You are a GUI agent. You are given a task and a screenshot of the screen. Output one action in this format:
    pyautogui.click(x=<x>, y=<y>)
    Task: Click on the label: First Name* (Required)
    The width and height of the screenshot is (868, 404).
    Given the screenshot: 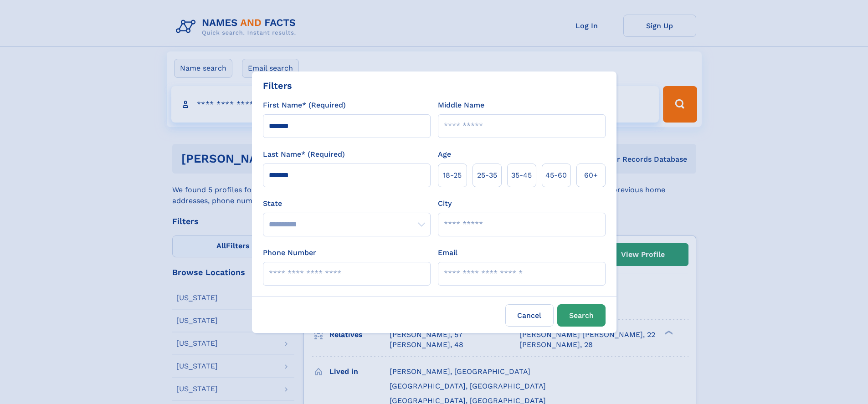 What is the action you would take?
    pyautogui.click(x=304, y=105)
    